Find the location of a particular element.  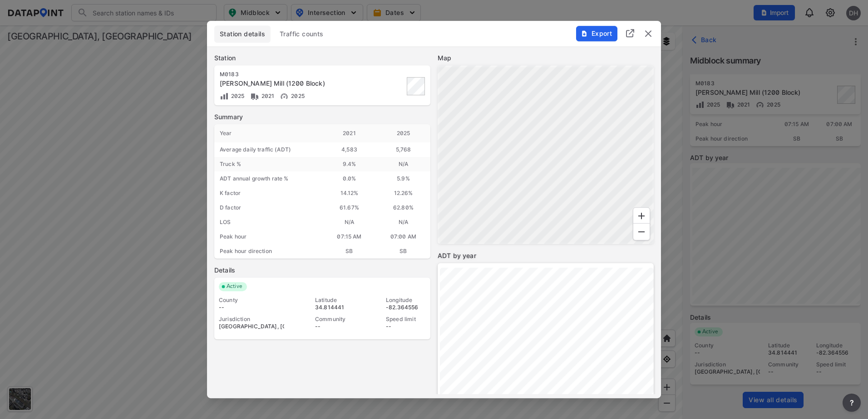

div: 61.67% is located at coordinates (349, 207).